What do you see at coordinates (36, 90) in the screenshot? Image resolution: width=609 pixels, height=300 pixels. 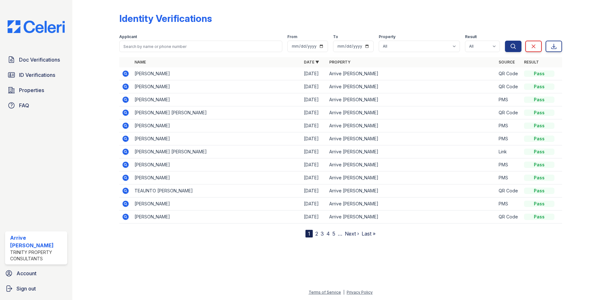 I see `a: Properties` at bounding box center [36, 90].